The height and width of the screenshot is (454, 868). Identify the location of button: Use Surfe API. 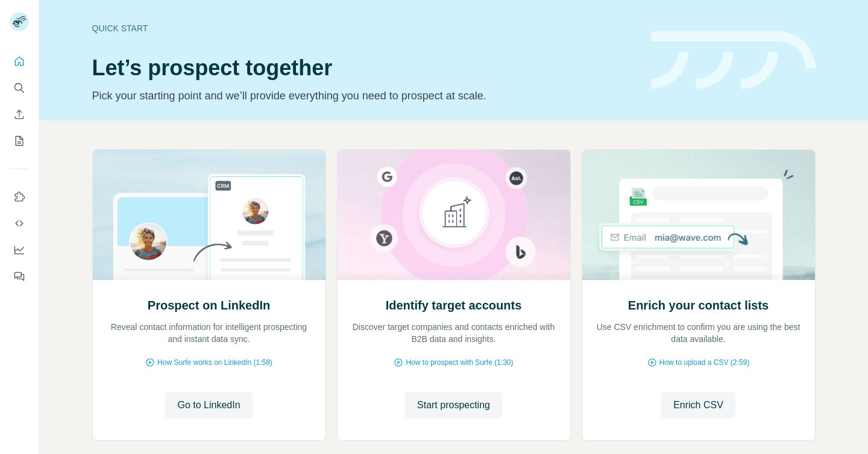
(19, 224).